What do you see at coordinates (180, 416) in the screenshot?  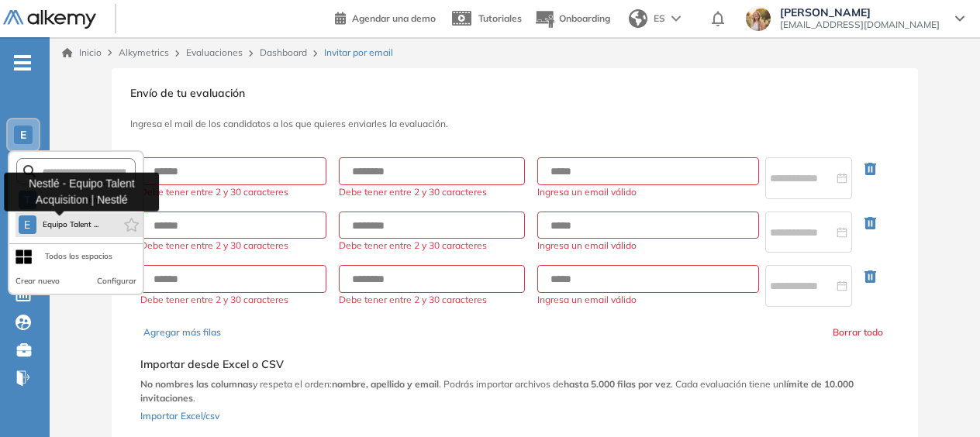 I see `span: Importar Excel/csv` at bounding box center [180, 416].